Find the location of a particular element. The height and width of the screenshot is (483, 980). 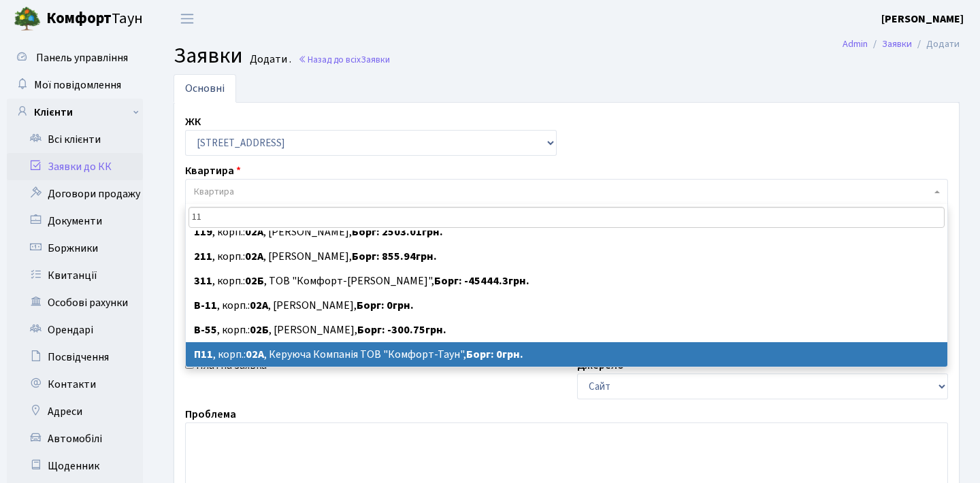

b: П11 is located at coordinates (203, 354).